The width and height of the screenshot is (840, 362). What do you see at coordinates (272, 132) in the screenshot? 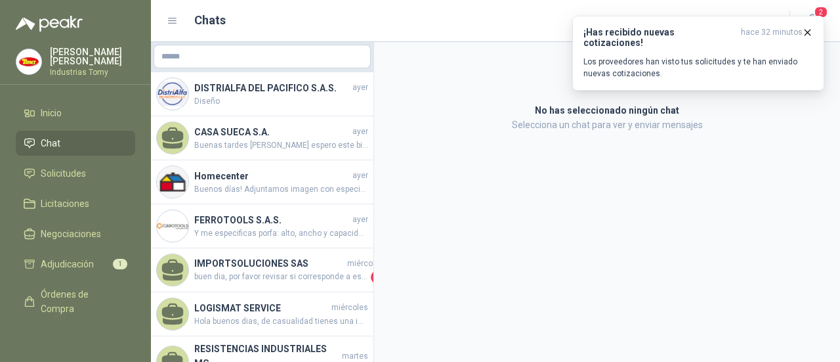
I see `h4: CASA SUECA S.A.` at bounding box center [272, 132].